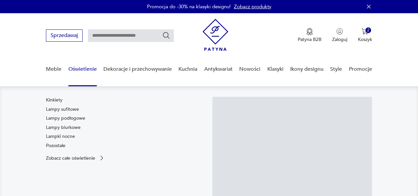 This screenshot has width=418, height=196. I want to click on p: Zaloguj, so click(340, 39).